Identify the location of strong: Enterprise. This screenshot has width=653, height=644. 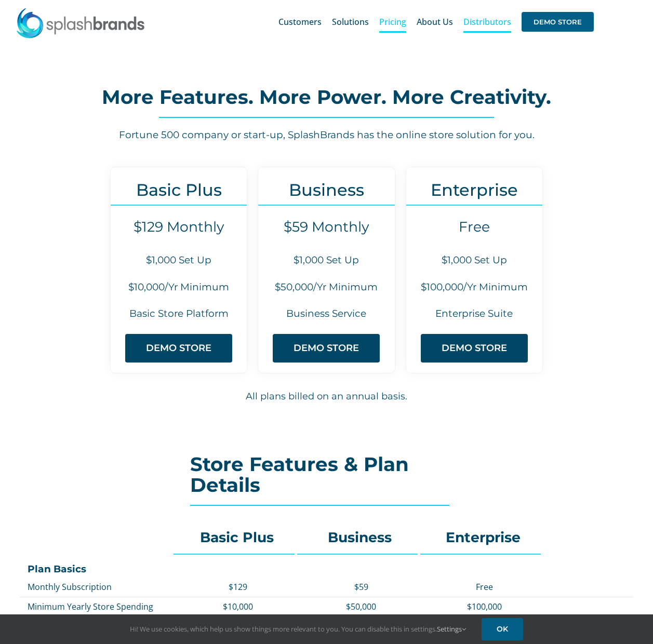
(484, 537).